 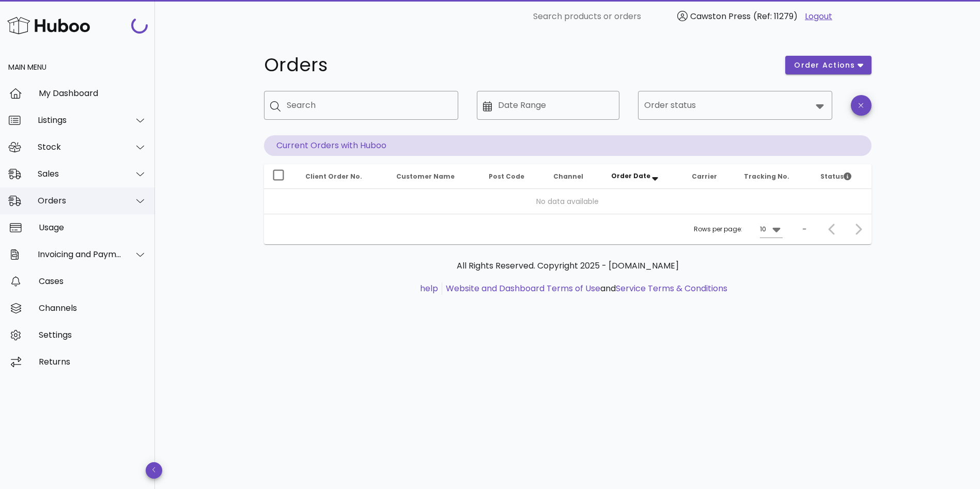 What do you see at coordinates (48, 25) in the screenshot?
I see `img: Huboo Logo` at bounding box center [48, 25].